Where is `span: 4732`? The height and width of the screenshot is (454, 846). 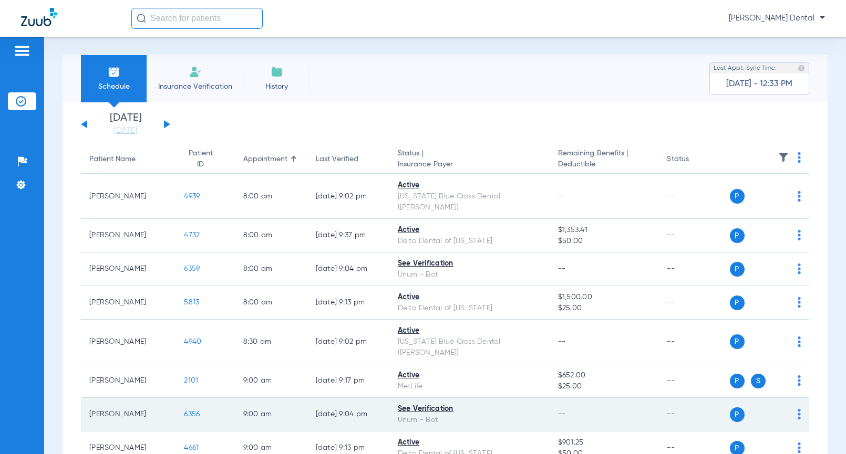 span: 4732 is located at coordinates (192, 235).